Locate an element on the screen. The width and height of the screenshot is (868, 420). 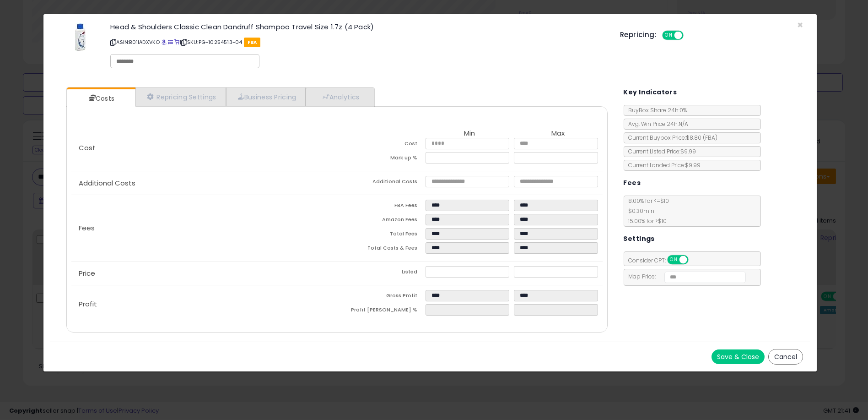
td: Total Costs & Fees is located at coordinates (380, 249).